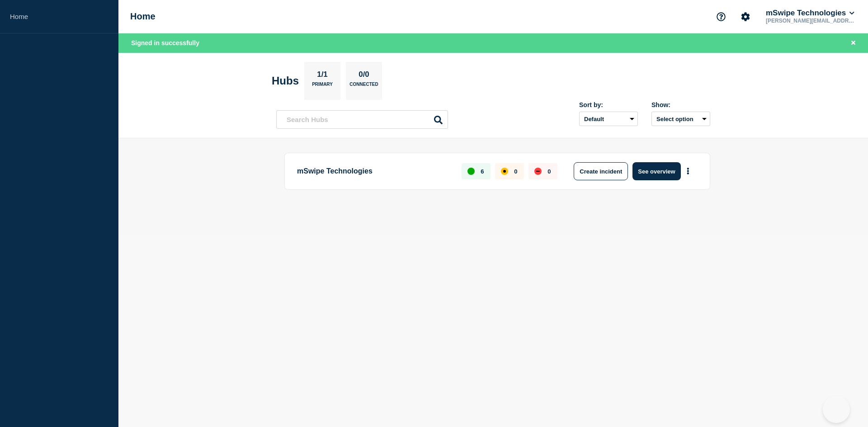 This screenshot has width=868, height=427. I want to click on button: Select option, so click(681, 119).